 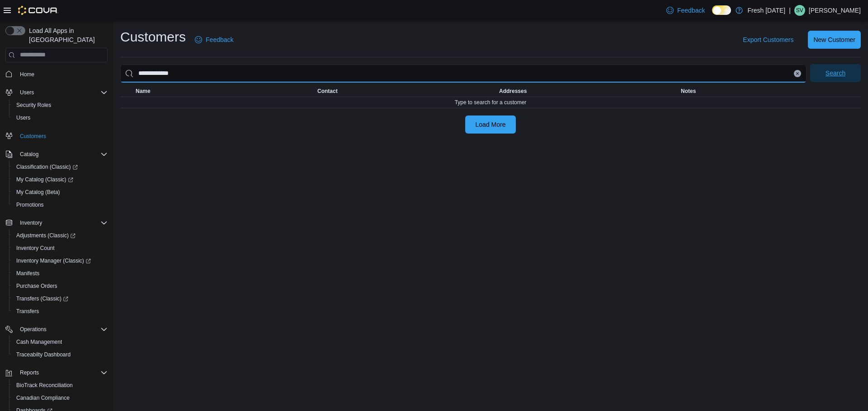 I want to click on button: Load More, so click(x=491, y=124).